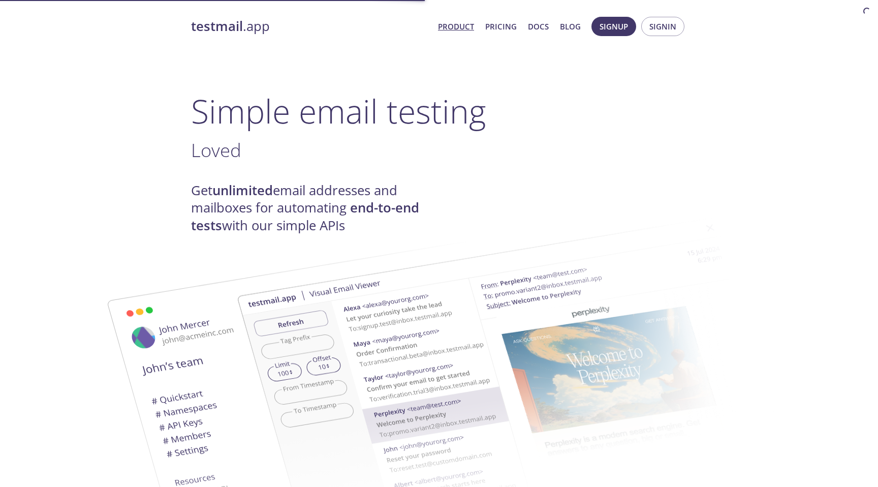 The width and height of the screenshot is (878, 487). Describe the element at coordinates (305, 216) in the screenshot. I see `strong: end-to-end tests` at that location.